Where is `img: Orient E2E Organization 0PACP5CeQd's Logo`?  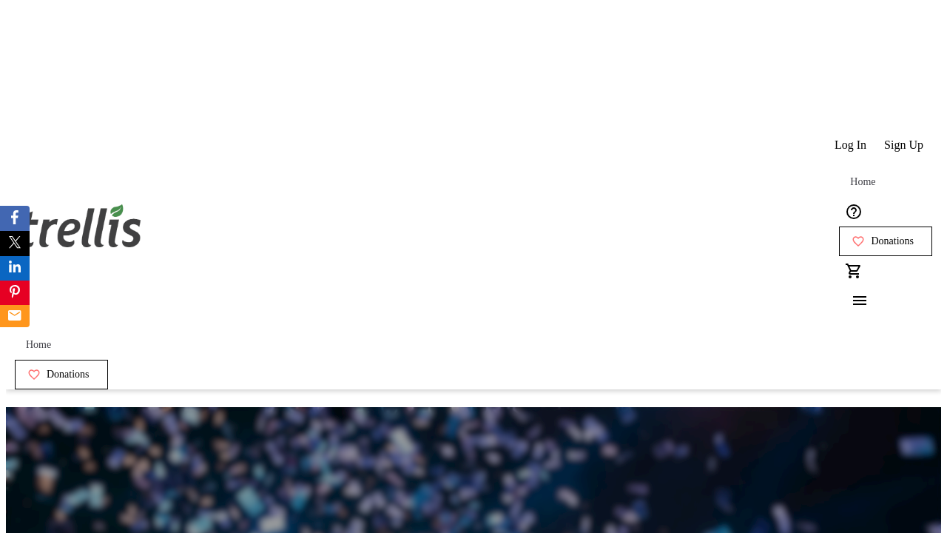 img: Orient E2E Organization 0PACP5CeQd's Logo is located at coordinates (81, 225).